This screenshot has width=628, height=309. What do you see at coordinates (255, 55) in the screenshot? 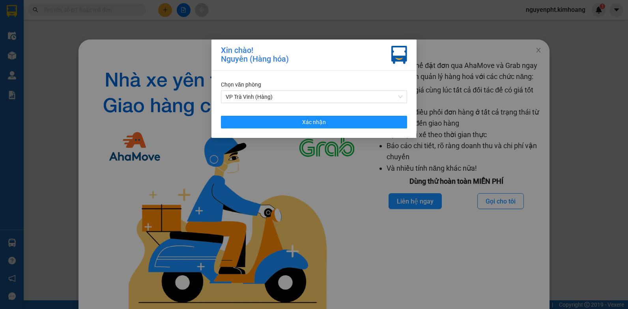
I see `div: Xin chào! Nguyên (Hàng hóa)` at bounding box center [255, 55].